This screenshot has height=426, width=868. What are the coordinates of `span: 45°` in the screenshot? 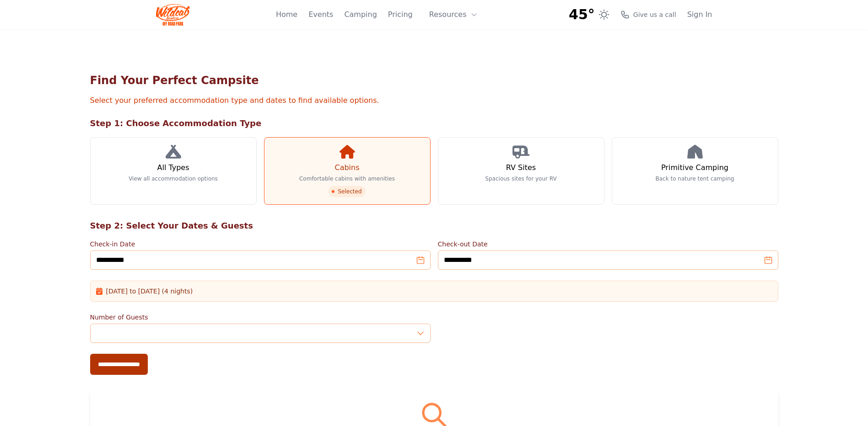 It's located at (582, 14).